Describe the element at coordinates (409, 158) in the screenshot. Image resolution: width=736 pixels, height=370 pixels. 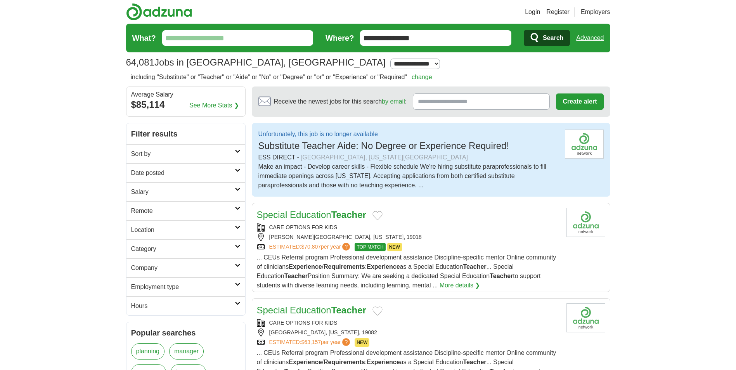
I see `div: ESS DIRECT` at that location.